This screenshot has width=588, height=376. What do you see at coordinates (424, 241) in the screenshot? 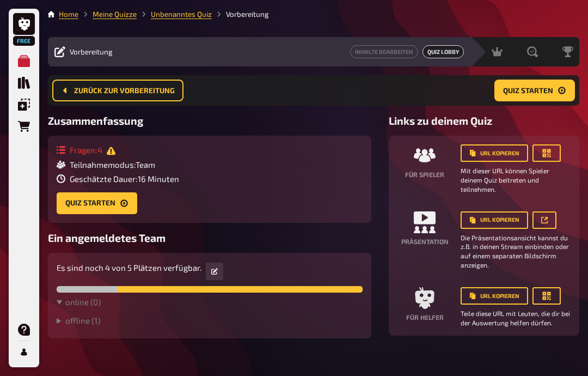
I see `h4: Präsentation` at bounding box center [424, 241].